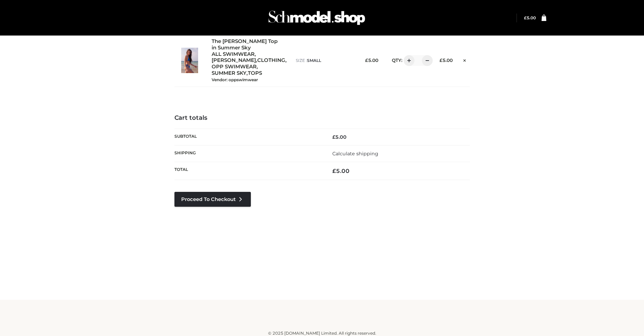 The height and width of the screenshot is (336, 644). Describe the element at coordinates (317, 18) in the screenshot. I see `img: Schmodel Admin 964` at that location.